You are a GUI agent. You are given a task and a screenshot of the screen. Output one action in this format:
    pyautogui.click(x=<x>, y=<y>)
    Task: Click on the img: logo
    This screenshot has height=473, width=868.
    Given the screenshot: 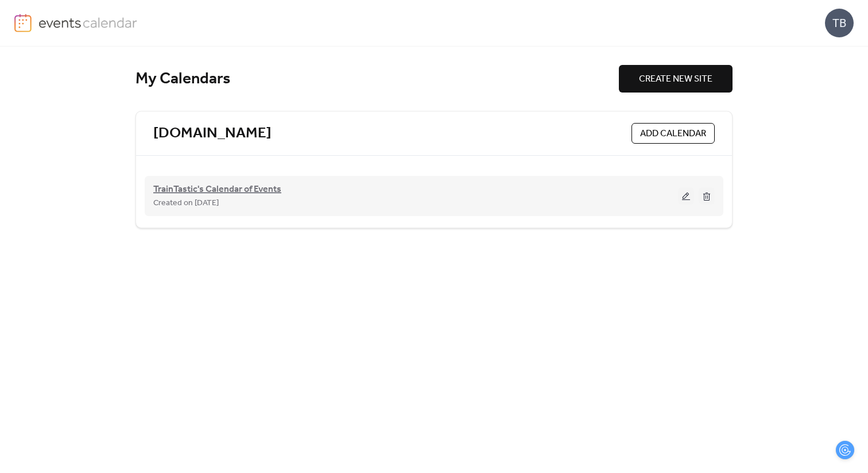 What is the action you would take?
    pyautogui.click(x=23, y=23)
    